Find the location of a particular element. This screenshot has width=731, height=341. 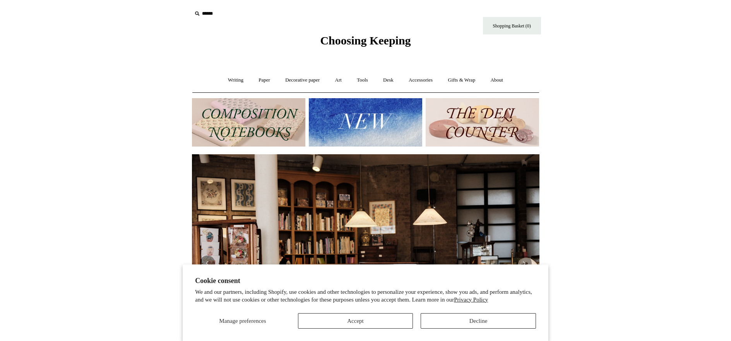

button: Previous is located at coordinates (207, 264).